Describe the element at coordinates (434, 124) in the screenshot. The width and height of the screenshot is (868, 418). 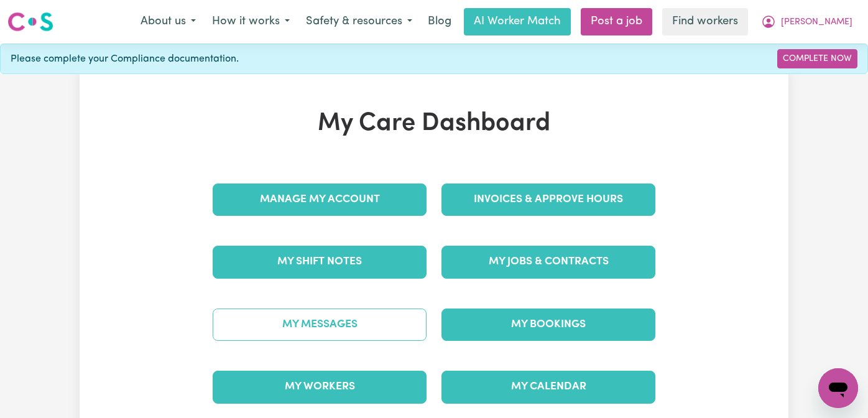
I see `h1: My Care Dashboard` at that location.